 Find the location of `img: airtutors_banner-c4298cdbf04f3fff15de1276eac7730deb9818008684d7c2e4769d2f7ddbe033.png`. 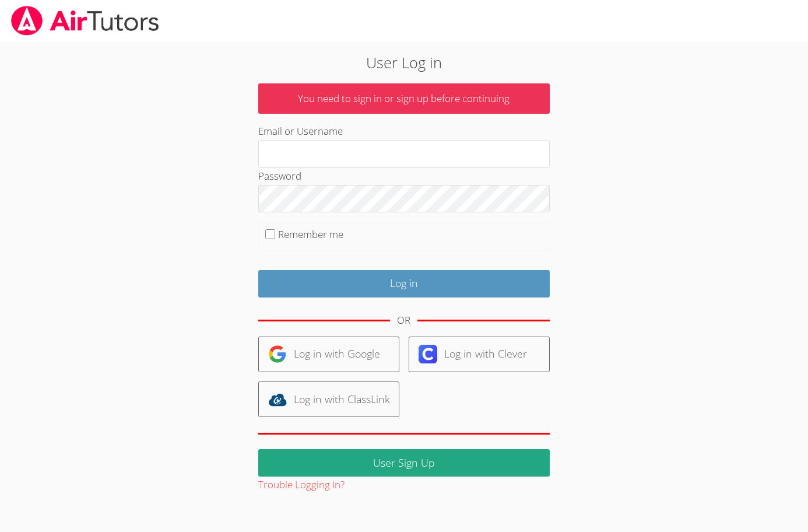

img: airtutors_banner-c4298cdbf04f3fff15de1276eac7730deb9818008684d7c2e4769d2f7ddbe033.png is located at coordinates (85, 21).